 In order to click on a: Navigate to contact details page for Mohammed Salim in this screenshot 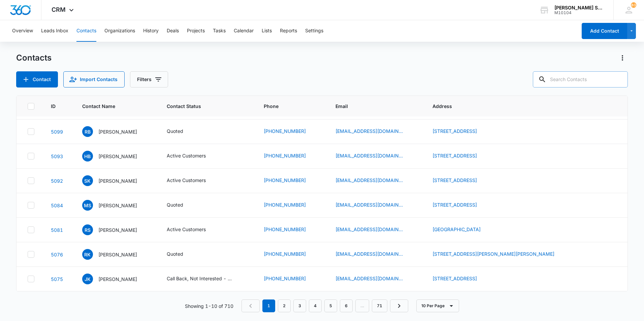, I will do `click(57, 205)`.